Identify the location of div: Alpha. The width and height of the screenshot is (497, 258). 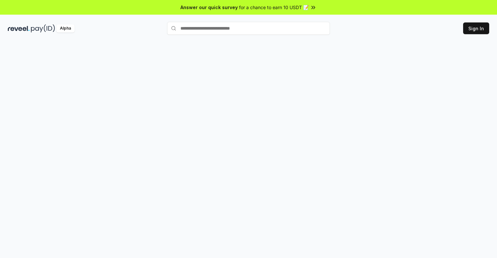
(65, 28).